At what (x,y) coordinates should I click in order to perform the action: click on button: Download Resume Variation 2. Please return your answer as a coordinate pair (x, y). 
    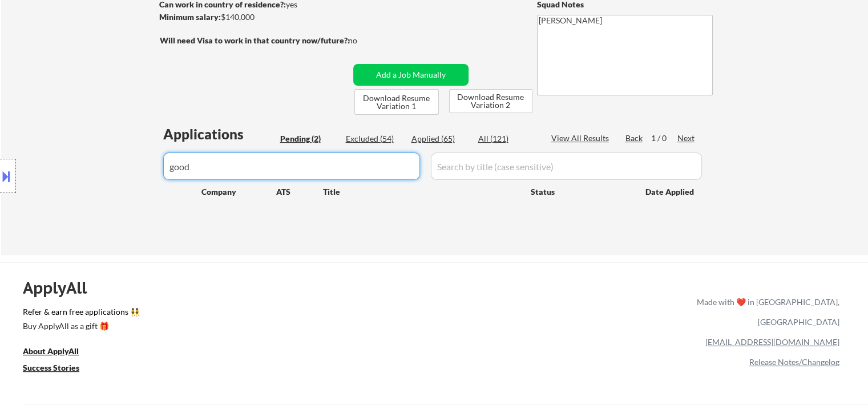
    Looking at the image, I should click on (491, 101).